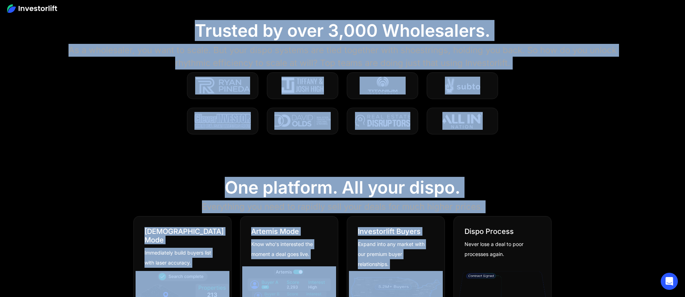  I want to click on div: Expand into any market with our premium buyer relationships., so click(393, 254).